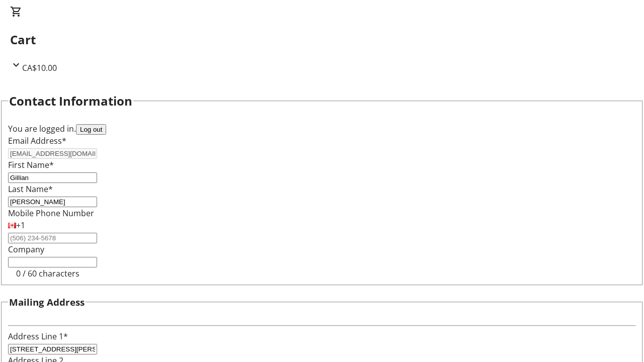 The width and height of the screenshot is (644, 362). I want to click on label: Address Line 1*, so click(38, 337).